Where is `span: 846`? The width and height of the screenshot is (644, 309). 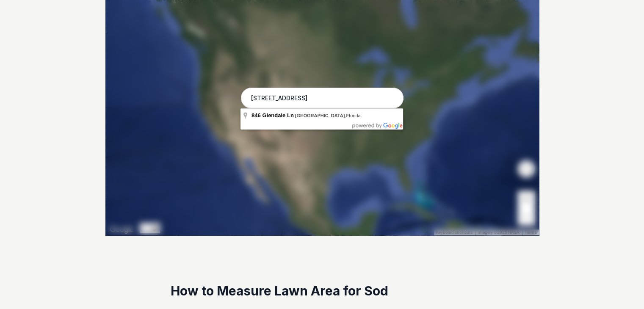
span: 846 is located at coordinates (256, 116).